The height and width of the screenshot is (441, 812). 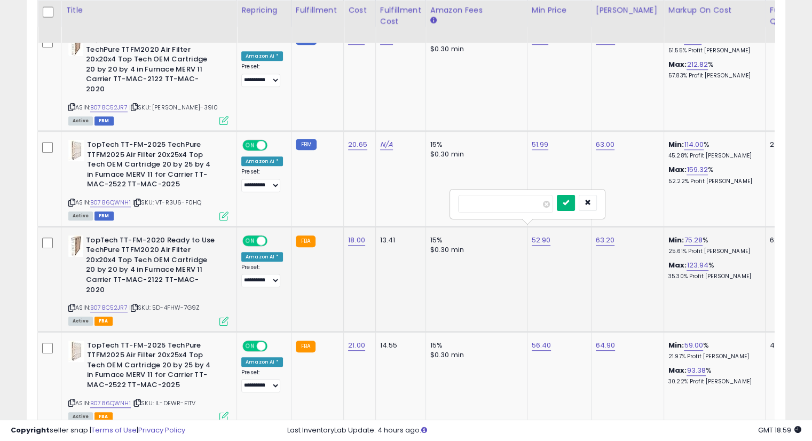 What do you see at coordinates (696, 370) in the screenshot?
I see `a: 93.38` at bounding box center [696, 370].